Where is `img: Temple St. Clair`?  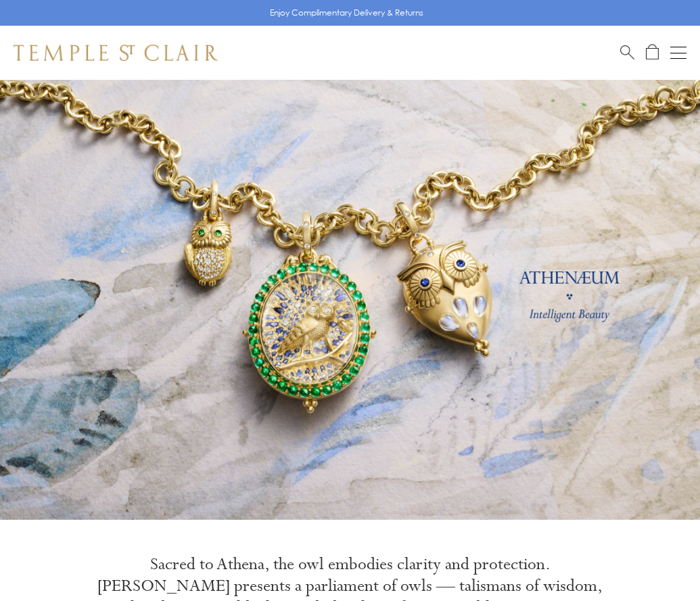 img: Temple St. Clair is located at coordinates (115, 52).